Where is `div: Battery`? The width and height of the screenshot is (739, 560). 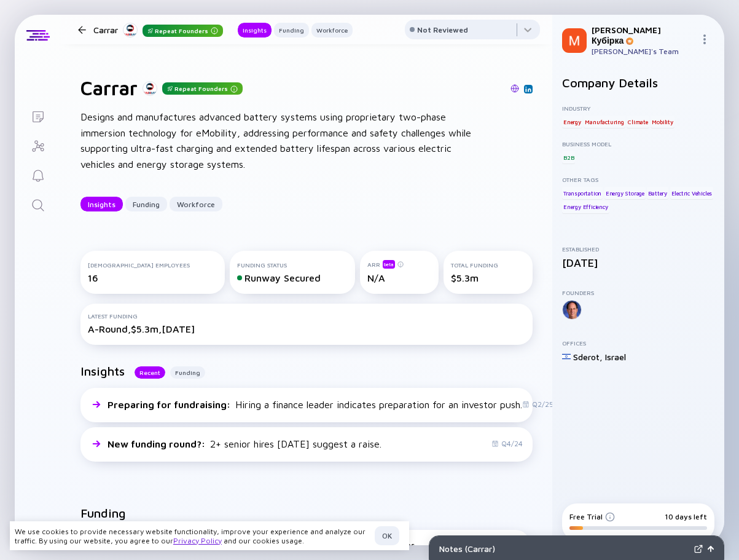 div: Battery is located at coordinates (657, 193).